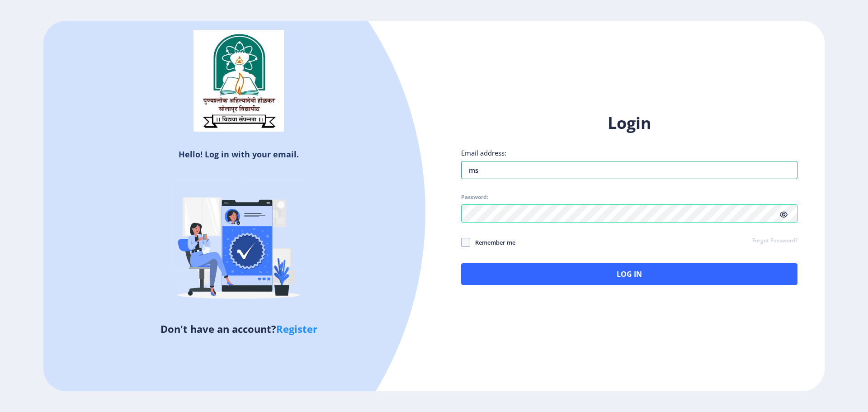  I want to click on label: Password:, so click(475, 197).